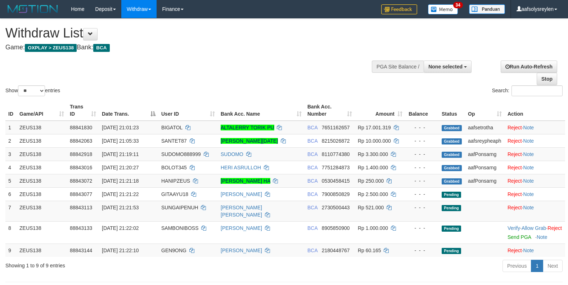 Image resolution: width=568 pixels, height=285 pixels. I want to click on span: 88841830, so click(81, 127).